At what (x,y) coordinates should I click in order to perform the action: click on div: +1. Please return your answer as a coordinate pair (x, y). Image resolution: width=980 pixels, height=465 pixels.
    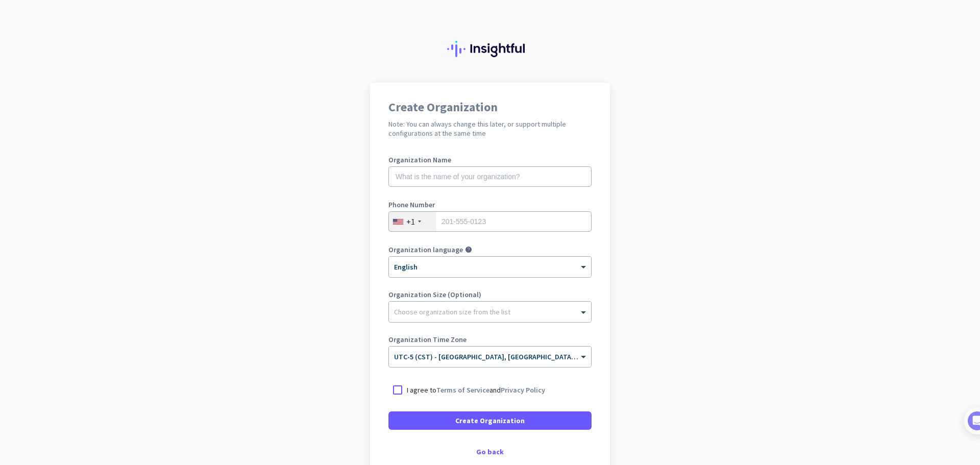
    Looking at the image, I should click on (410, 222).